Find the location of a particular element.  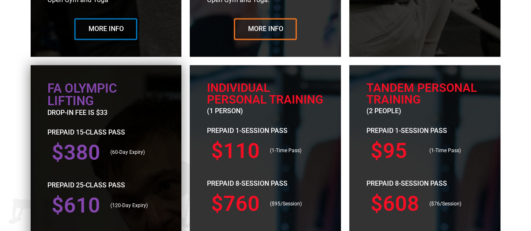

h2: FA Olympic Lifting is located at coordinates (106, 94).